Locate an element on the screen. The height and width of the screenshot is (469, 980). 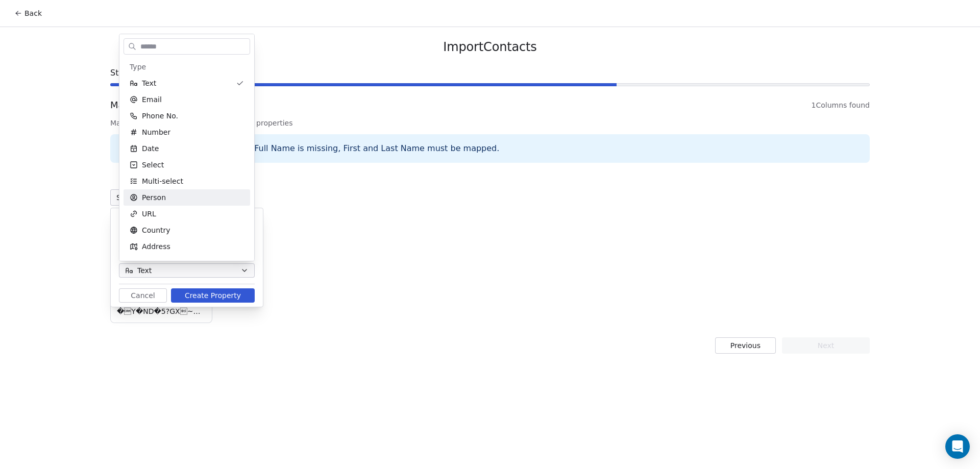
span: Address is located at coordinates (156, 246).